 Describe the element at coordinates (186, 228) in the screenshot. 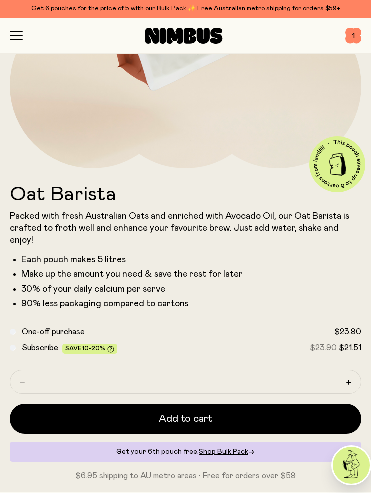

I see `p: Packed with fresh Australian Oats and enriched with Avocado Oil, our Oat Barista is crafted to fr...` at that location.